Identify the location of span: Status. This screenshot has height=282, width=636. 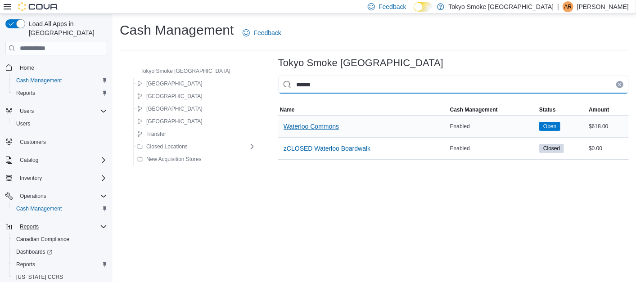
(547, 110).